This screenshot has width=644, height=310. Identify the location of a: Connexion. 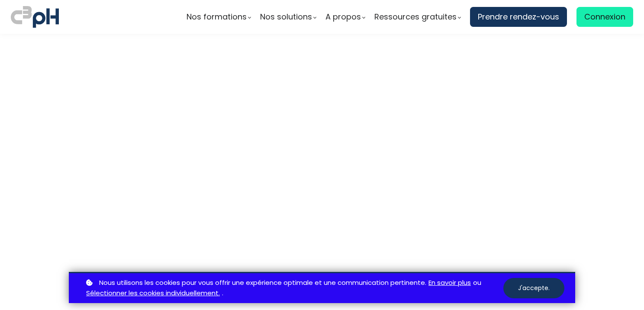
(605, 17).